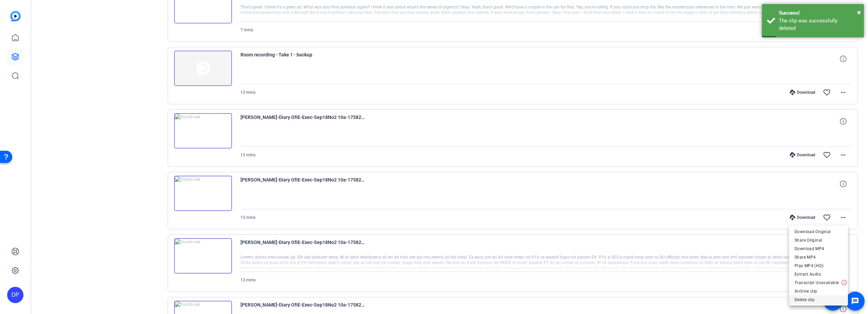  What do you see at coordinates (818, 248) in the screenshot?
I see `span: Download MP4` at bounding box center [818, 248].